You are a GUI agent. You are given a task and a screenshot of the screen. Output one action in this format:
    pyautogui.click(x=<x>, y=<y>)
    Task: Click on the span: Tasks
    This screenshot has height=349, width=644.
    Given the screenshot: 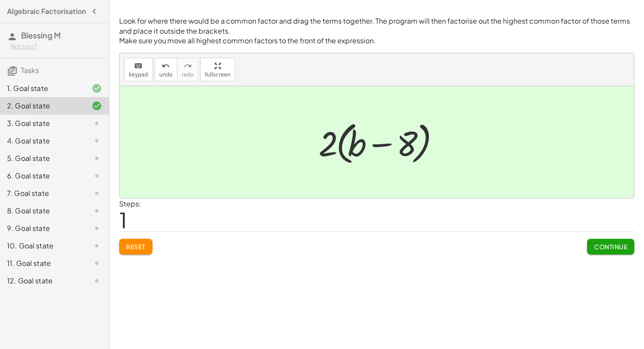 What is the action you would take?
    pyautogui.click(x=30, y=70)
    